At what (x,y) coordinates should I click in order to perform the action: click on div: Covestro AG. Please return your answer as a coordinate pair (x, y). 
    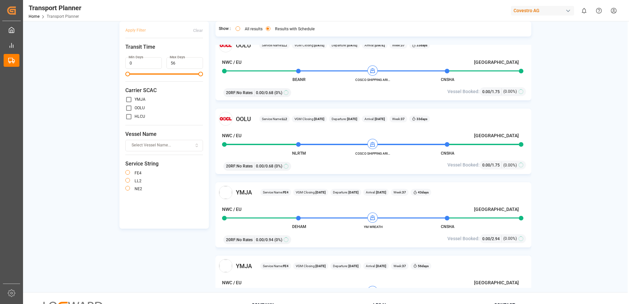
    Looking at the image, I should click on (542, 11).